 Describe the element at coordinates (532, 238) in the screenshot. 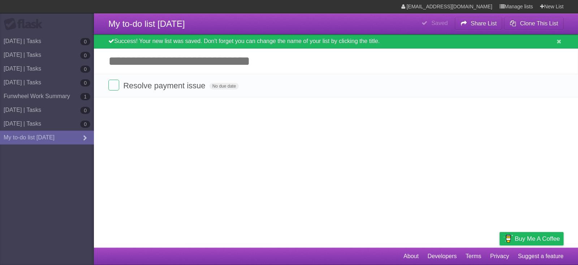

I see `a: Buy me a coffee` at that location.